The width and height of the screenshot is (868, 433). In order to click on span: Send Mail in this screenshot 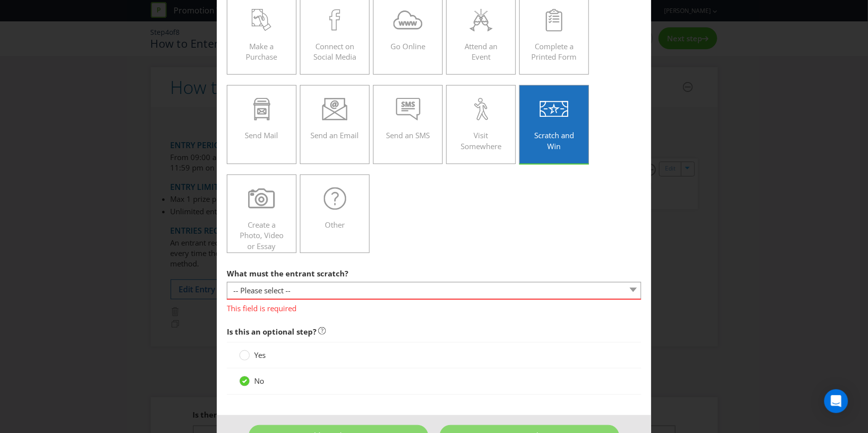, I will do `click(262, 135)`.